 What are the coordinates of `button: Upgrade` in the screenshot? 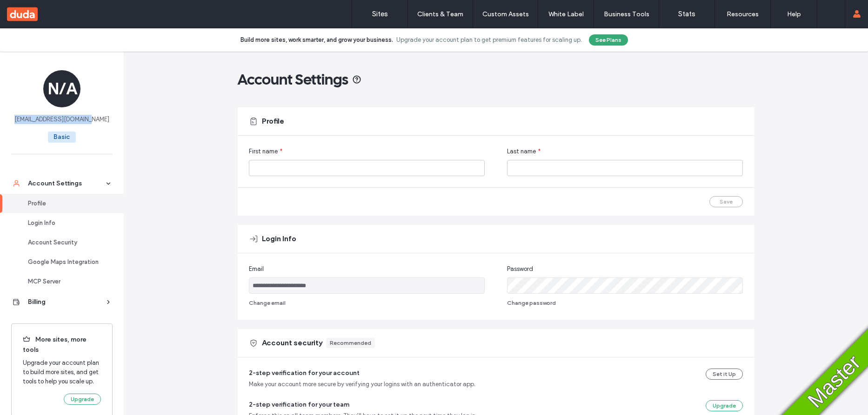 It's located at (82, 399).